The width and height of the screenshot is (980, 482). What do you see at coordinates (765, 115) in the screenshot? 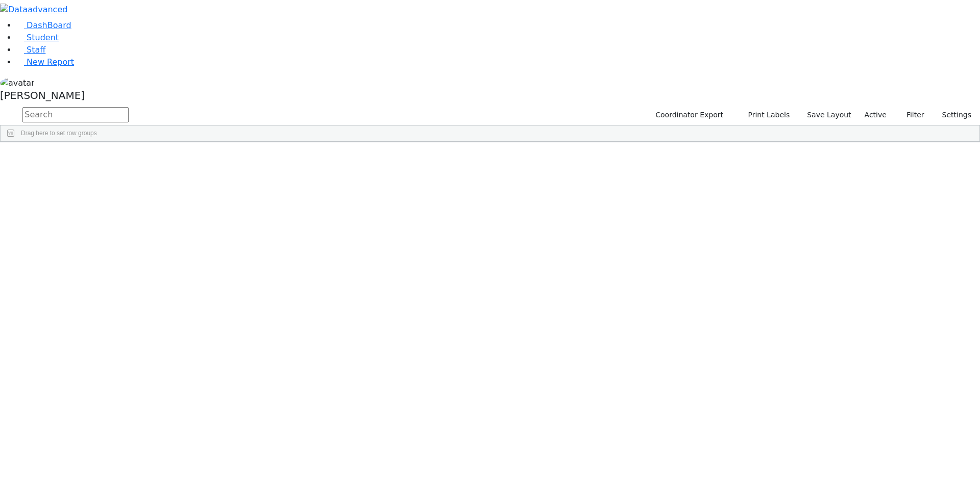
I see `button: Print Labels` at bounding box center [765, 115].